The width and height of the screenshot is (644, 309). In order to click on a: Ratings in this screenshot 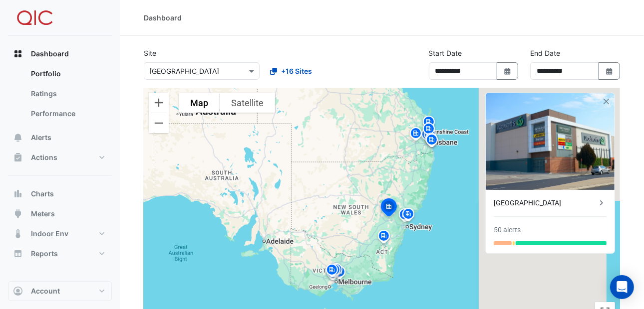, I will do `click(67, 94)`.